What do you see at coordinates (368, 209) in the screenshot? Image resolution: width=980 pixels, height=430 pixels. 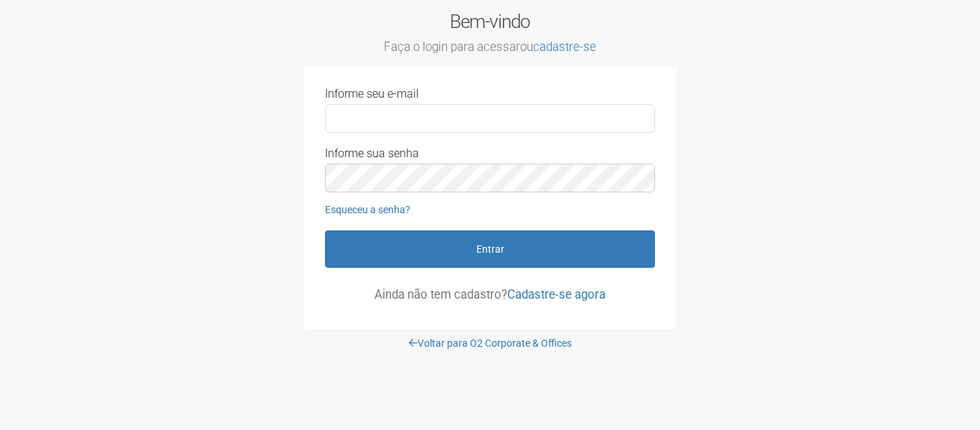 I see `a: Esqueceu a senha?` at bounding box center [368, 209].